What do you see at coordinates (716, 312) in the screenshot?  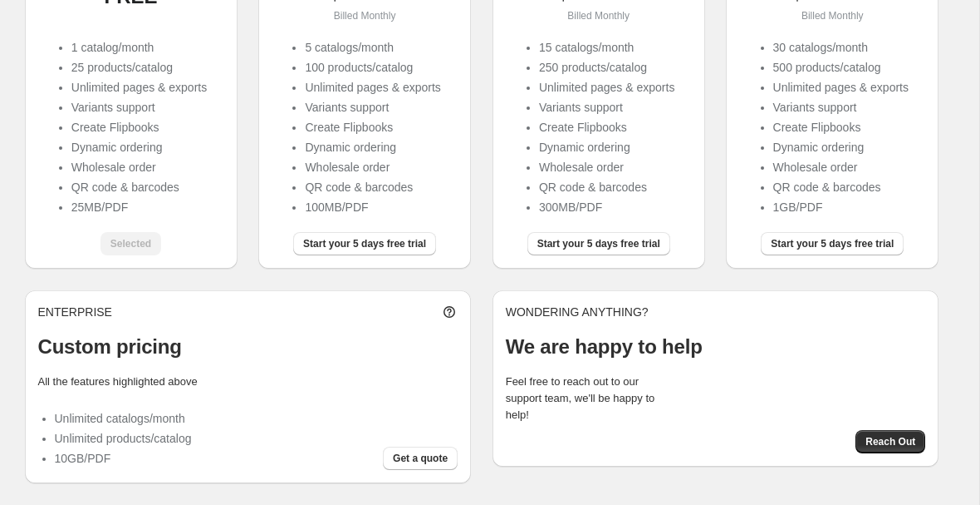 I see `p: WONDERING ANYTHING?` at bounding box center [716, 312].